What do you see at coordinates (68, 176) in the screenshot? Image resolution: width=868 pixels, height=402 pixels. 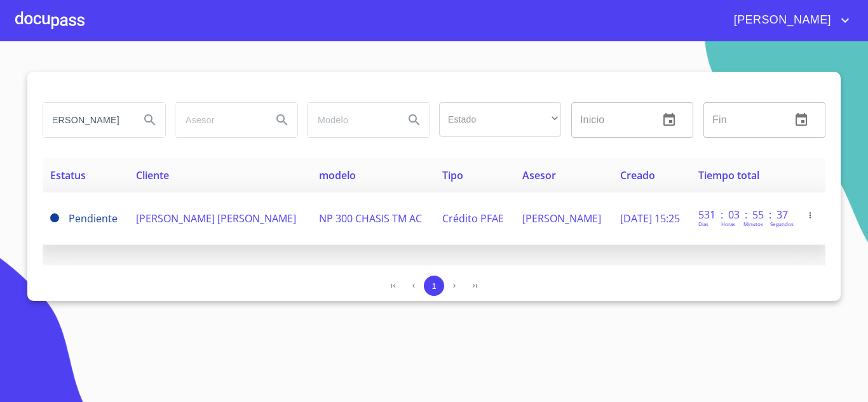 I see `span: Estatus` at bounding box center [68, 176].